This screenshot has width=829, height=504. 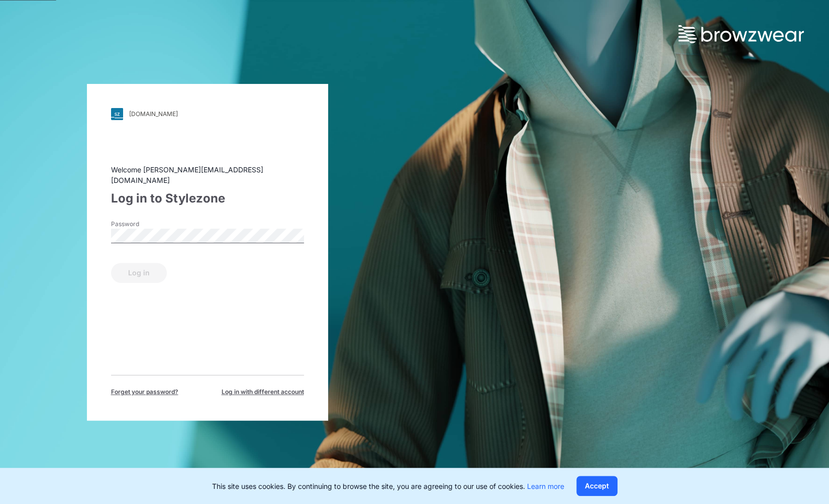 I want to click on button: Accept, so click(x=597, y=486).